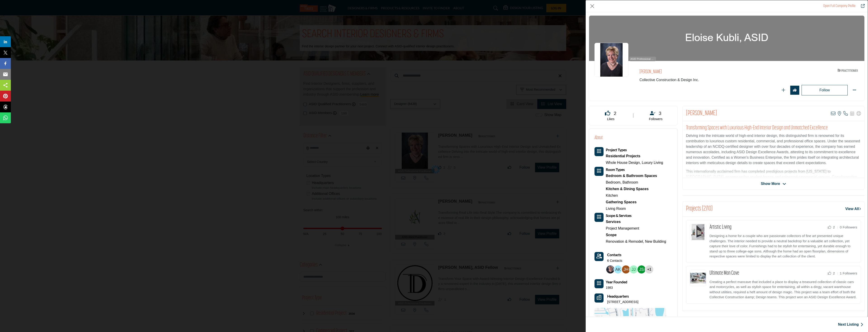 The image size is (868, 332). I want to click on a: Room Types, so click(616, 170).